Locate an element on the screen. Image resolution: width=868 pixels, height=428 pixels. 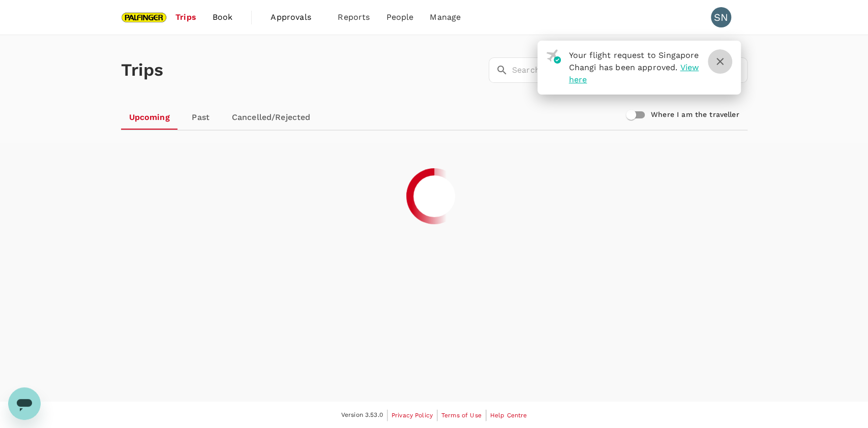
input: Search by travellers, trips, or destination, label, team is located at coordinates (629, 70).